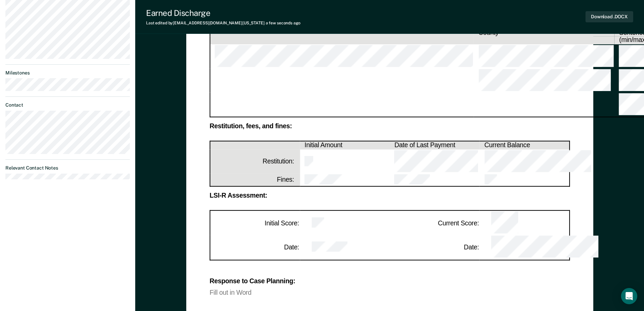 The height and width of the screenshot is (311, 644). I want to click on th: Current Balance, so click(525, 145).